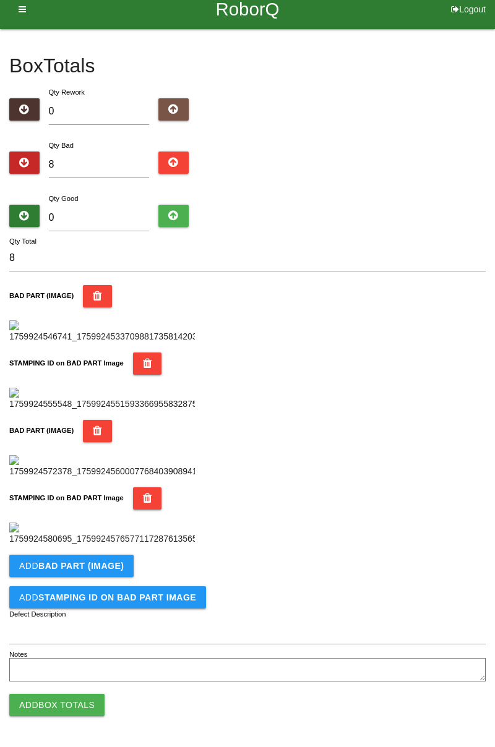 The height and width of the screenshot is (747, 495). What do you see at coordinates (61, 145) in the screenshot?
I see `label: Qty Bad` at bounding box center [61, 145].